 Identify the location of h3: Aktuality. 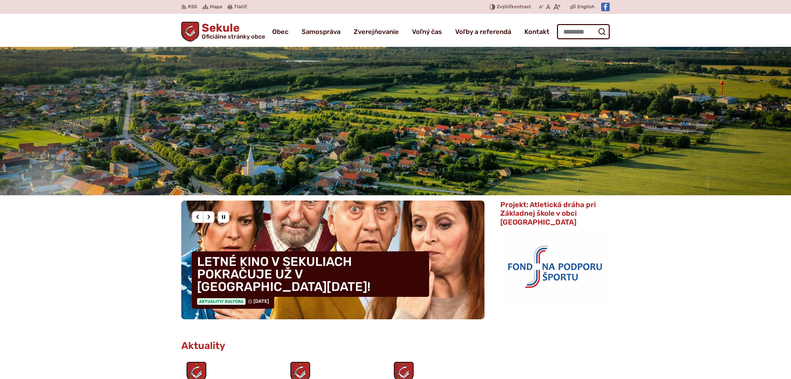
(203, 346).